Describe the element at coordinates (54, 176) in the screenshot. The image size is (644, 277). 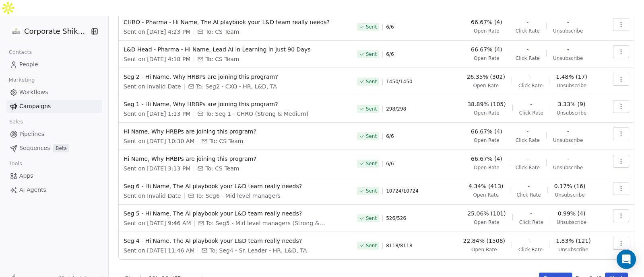
I see `a: Apps` at that location.